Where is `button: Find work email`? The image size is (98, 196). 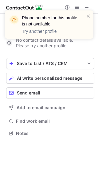
button: Find work email is located at coordinates (50, 121).